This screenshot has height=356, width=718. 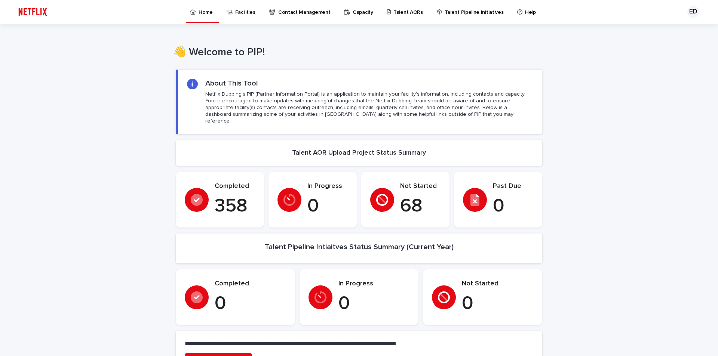 I want to click on p: 358, so click(x=235, y=206).